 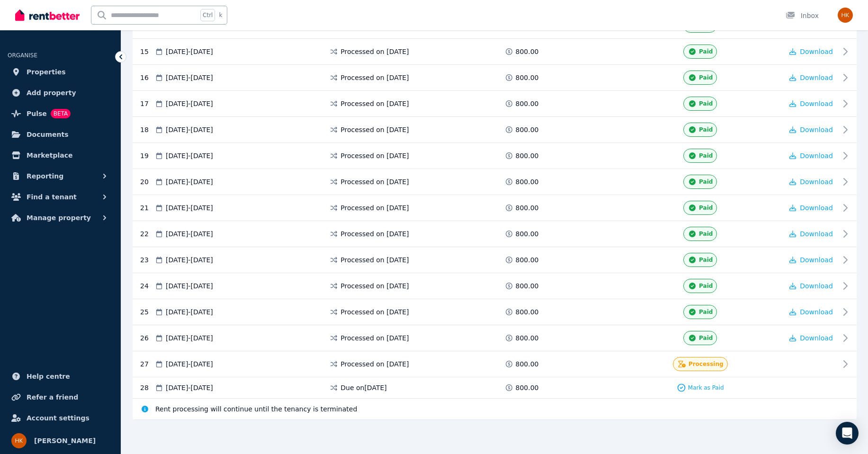 I want to click on button: Manage property, so click(x=60, y=218).